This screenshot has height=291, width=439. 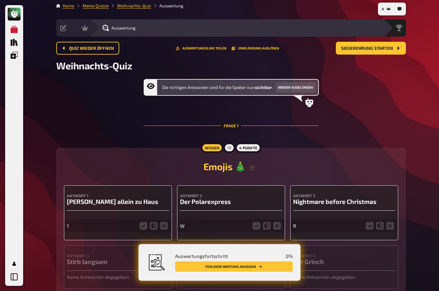 What do you see at coordinates (118, 256) in the screenshot?
I see `h4: Antwort 4` at bounding box center [118, 256].